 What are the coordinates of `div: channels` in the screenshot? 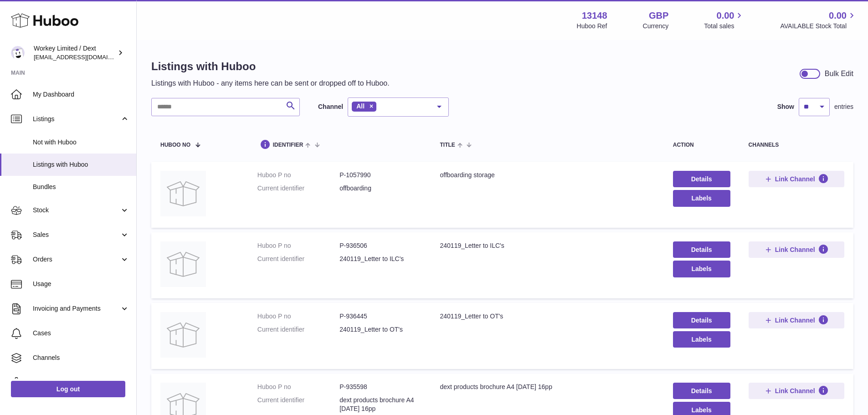 It's located at (796, 145).